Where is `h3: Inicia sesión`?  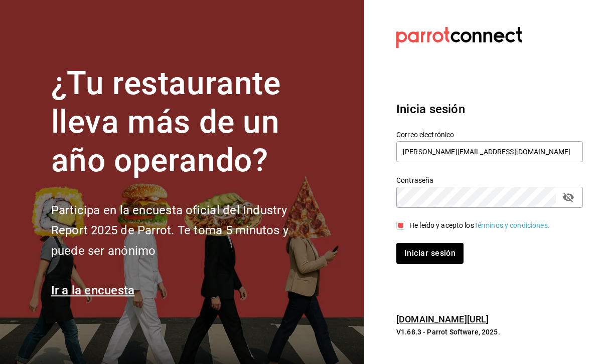 h3: Inicia sesión is located at coordinates (489, 109).